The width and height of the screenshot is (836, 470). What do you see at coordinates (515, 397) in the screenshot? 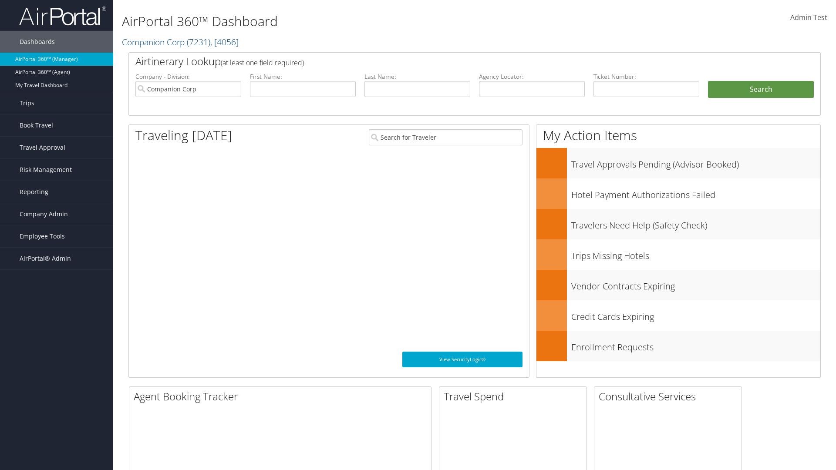
I see `h2: Travel Spend` at bounding box center [515, 397].